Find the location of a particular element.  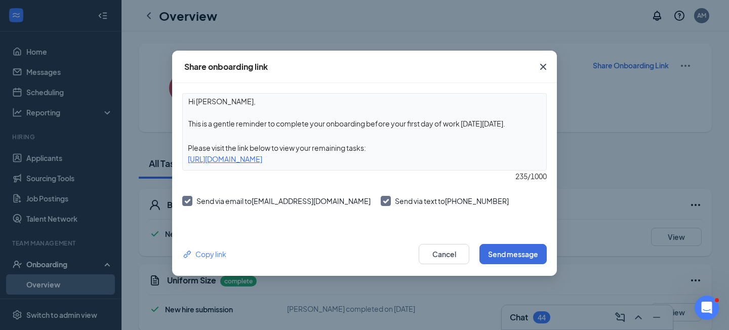

button: Close is located at coordinates (543, 67).